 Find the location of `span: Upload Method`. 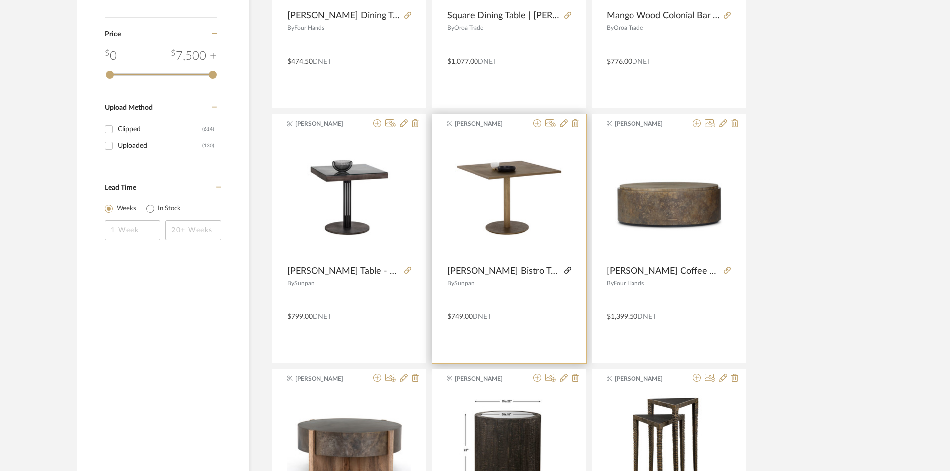

span: Upload Method is located at coordinates (129, 108).